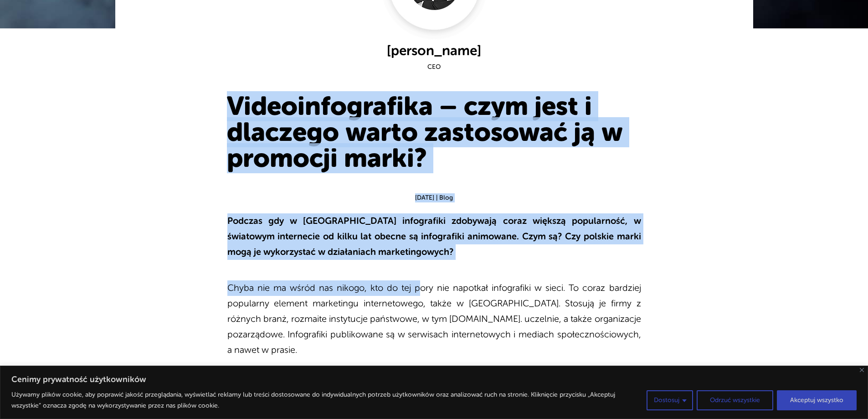 This screenshot has height=419, width=868. I want to click on a: Blog, so click(446, 197).